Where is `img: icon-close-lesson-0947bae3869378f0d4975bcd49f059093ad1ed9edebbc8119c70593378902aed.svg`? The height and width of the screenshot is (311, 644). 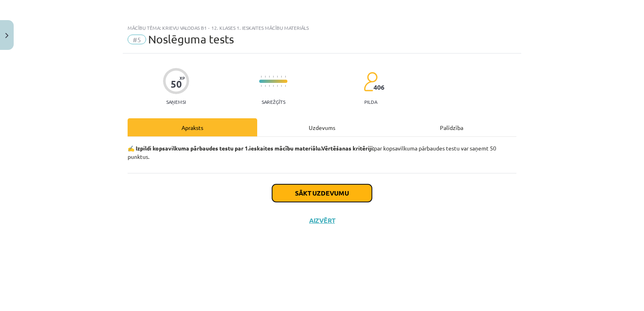
img: icon-close-lesson-0947bae3869378f0d4975bcd49f059093ad1ed9edebbc8119c70593378902aed.svg is located at coordinates (6, 36).